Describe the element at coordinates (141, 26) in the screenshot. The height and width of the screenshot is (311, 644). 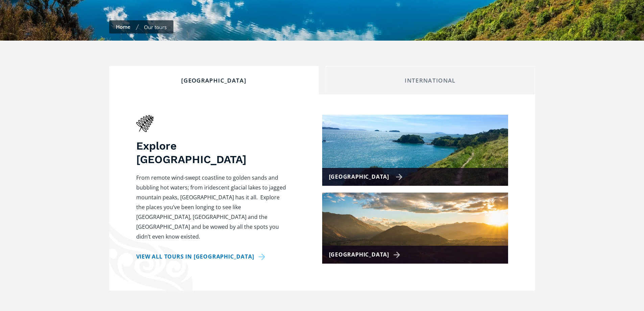
I see `nav: breadcrumbs` at that location.